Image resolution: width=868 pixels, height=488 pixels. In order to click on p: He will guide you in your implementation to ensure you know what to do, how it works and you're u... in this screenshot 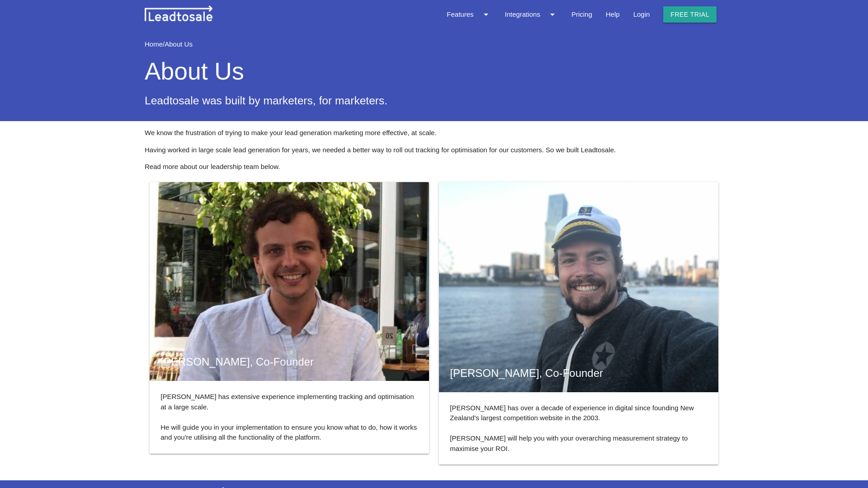, I will do `click(289, 432)`.